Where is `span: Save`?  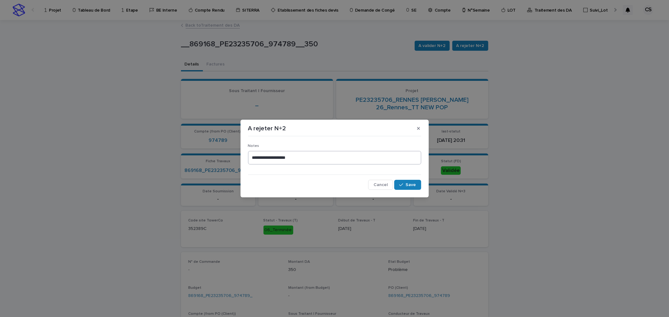 span: Save is located at coordinates (411, 185).